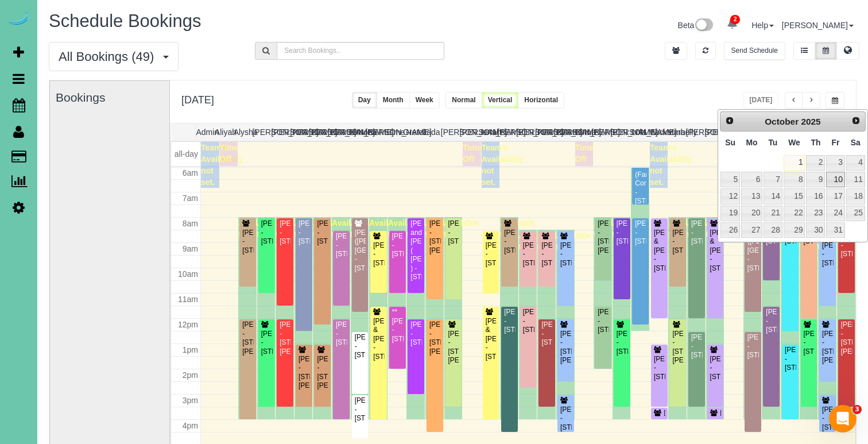  I want to click on span: All Bookings (49), so click(109, 57).